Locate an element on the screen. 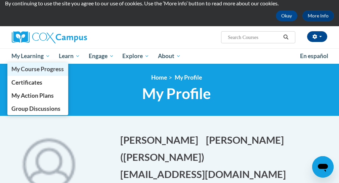  a: Home is located at coordinates (159, 77).